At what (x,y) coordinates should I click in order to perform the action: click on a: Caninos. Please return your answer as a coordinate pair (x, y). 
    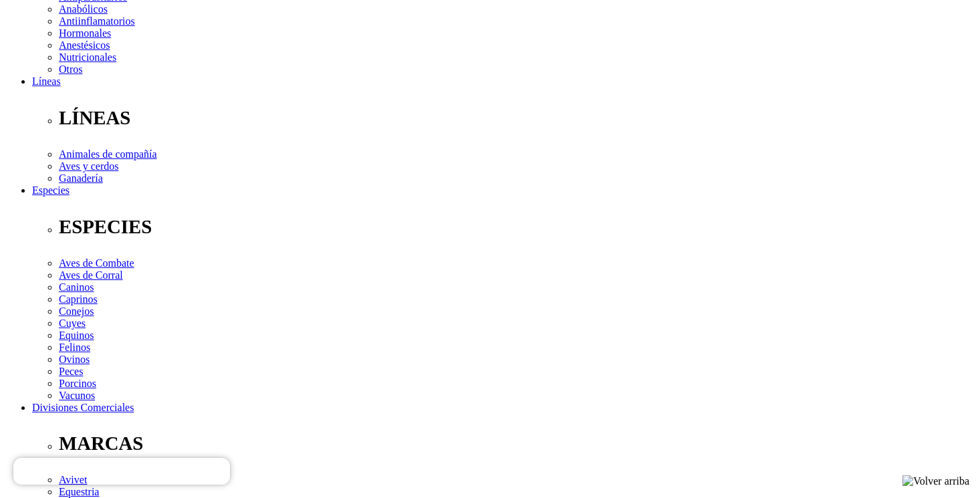
    Looking at the image, I should click on (76, 287).